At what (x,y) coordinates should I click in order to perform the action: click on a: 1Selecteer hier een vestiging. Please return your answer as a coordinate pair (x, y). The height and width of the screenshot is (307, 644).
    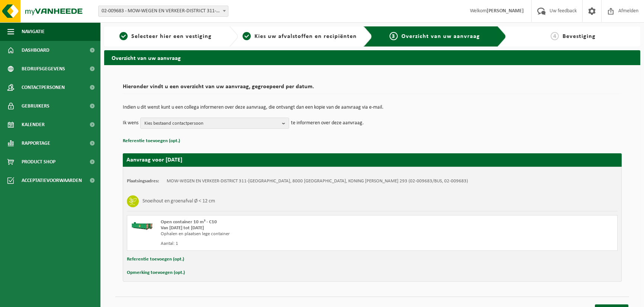
    Looking at the image, I should click on (165, 37).